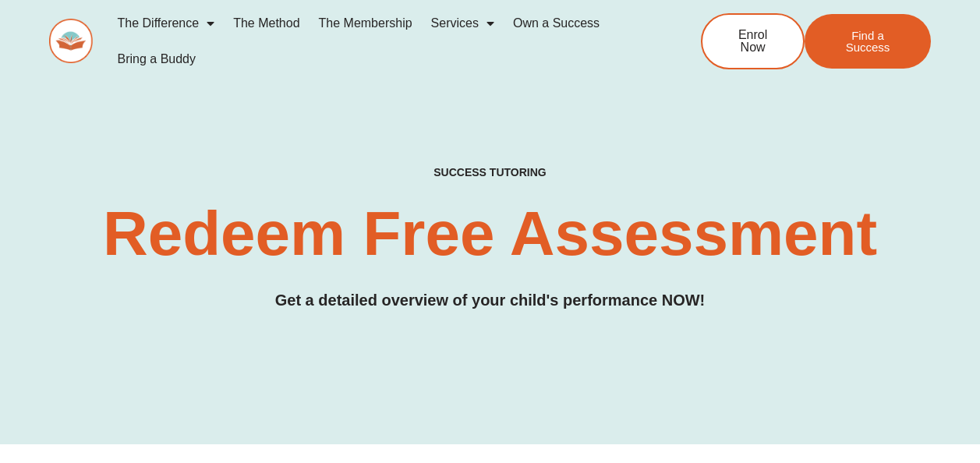 This screenshot has width=980, height=463. Describe the element at coordinates (752, 42) in the screenshot. I see `span: Enrol Now` at that location.